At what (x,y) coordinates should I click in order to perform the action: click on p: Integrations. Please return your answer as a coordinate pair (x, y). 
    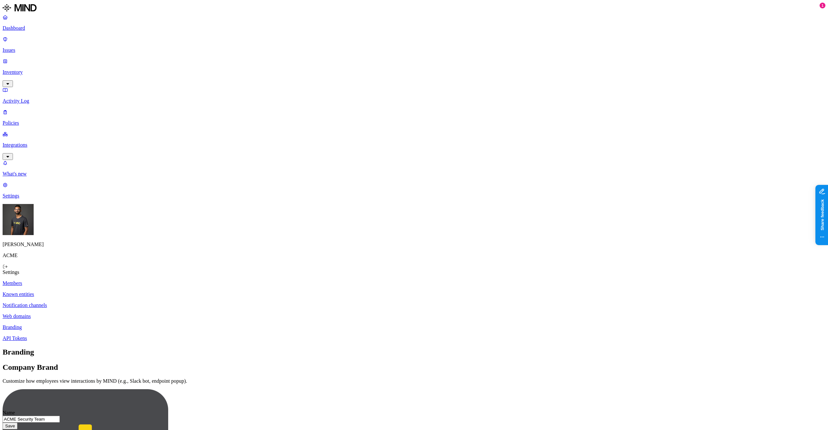
    Looking at the image, I should click on (414, 145).